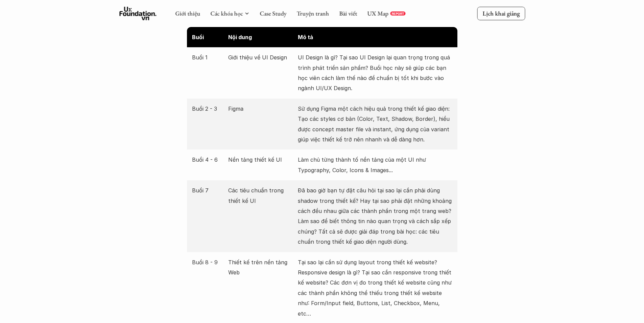 This screenshot has width=644, height=323. I want to click on strong: Buổi, so click(198, 37).